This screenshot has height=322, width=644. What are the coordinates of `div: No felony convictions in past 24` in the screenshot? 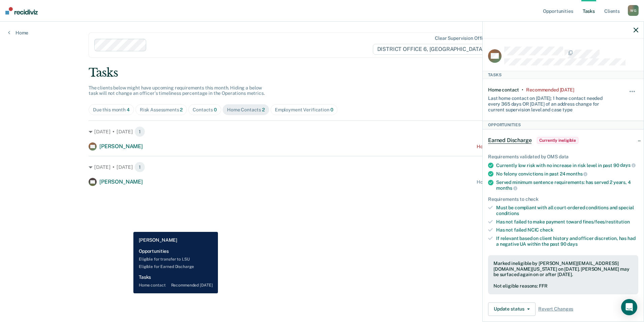 It's located at (567, 174).